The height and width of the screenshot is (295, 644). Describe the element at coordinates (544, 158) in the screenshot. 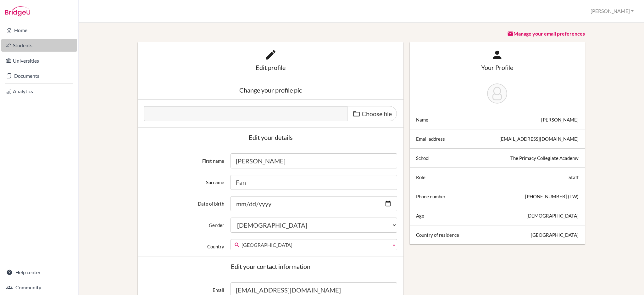

I see `div: The Primacy Collegiate Academy` at that location.